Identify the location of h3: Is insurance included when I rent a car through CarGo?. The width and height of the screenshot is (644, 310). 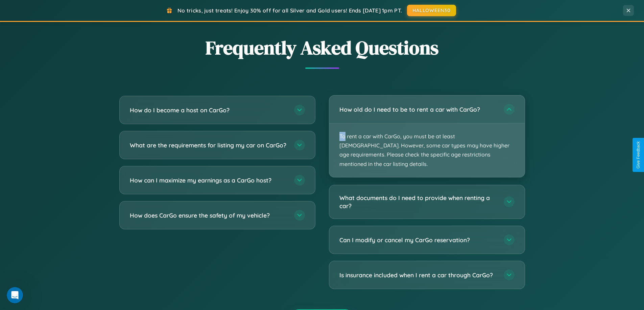
(418, 275).